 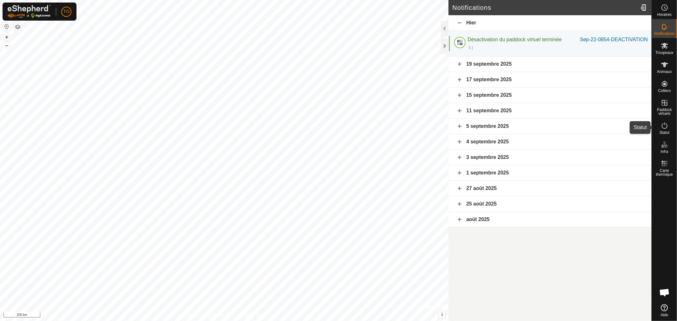 I want to click on div: 5 septembre 2025, so click(x=550, y=126).